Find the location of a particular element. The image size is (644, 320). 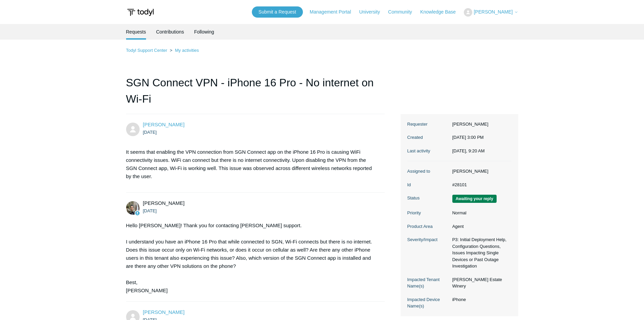

dt: Created is located at coordinates (428, 137).